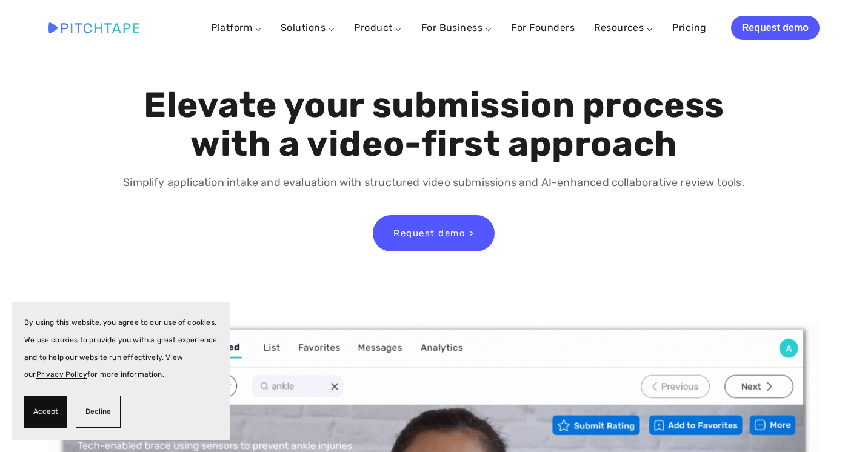  Describe the element at coordinates (94, 27) in the screenshot. I see `img: Pitchtape | Video Submission Management Software` at that location.